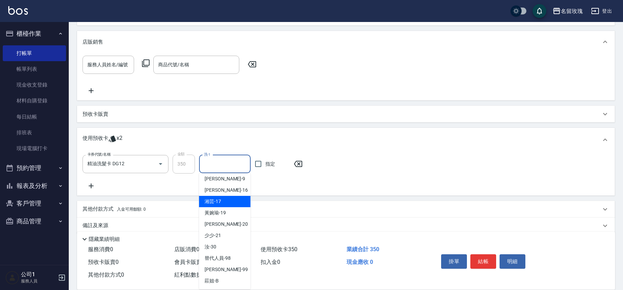  What do you see at coordinates (215, 213) in the screenshot?
I see `span: 黃婉瑜 -19` at bounding box center [215, 213].